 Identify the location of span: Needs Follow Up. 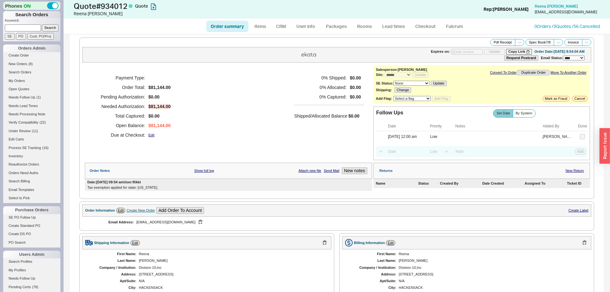
(22, 97).